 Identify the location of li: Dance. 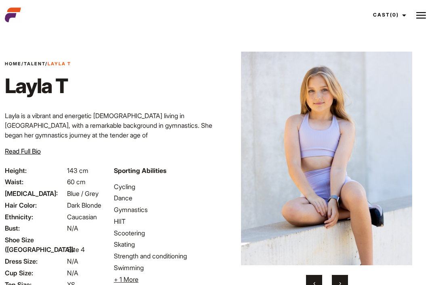
(164, 198).